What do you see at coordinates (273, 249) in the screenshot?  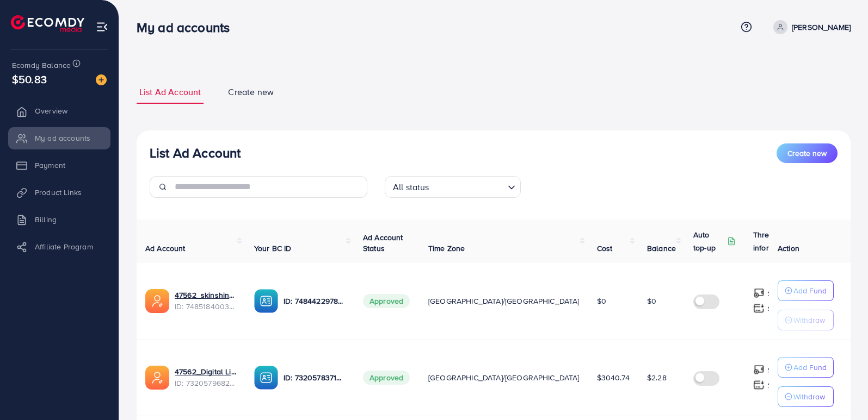 I see `span: Your BC ID` at bounding box center [273, 249].